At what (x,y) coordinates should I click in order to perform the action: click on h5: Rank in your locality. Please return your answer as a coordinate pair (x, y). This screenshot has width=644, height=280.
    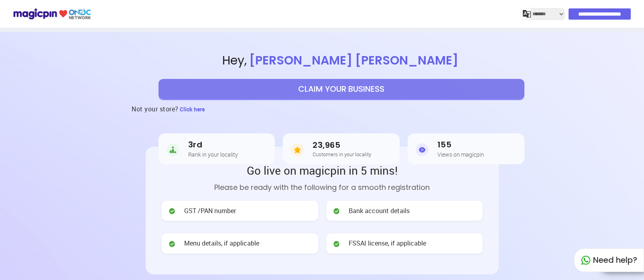
    Looking at the image, I should click on (213, 154).